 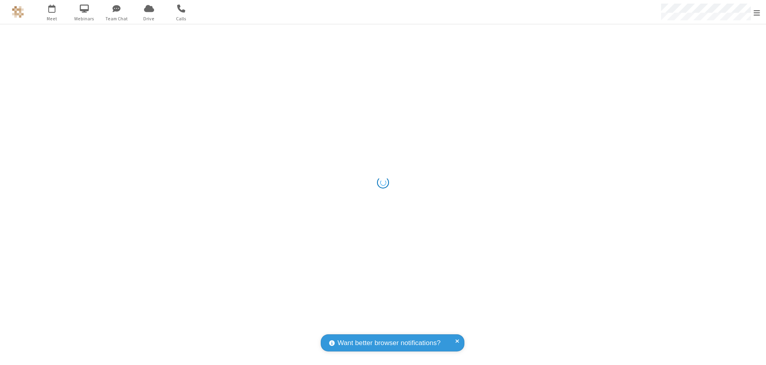 What do you see at coordinates (18, 12) in the screenshot?
I see `img: QA Selenium DO NOT DELETE OR CHANGE` at bounding box center [18, 12].